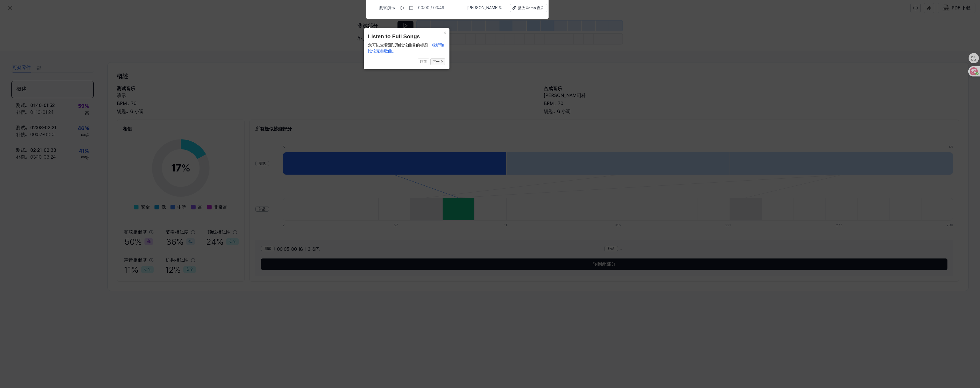 The image size is (980, 388). What do you see at coordinates (387, 8) in the screenshot?
I see `font: 测试演示` at bounding box center [387, 8].